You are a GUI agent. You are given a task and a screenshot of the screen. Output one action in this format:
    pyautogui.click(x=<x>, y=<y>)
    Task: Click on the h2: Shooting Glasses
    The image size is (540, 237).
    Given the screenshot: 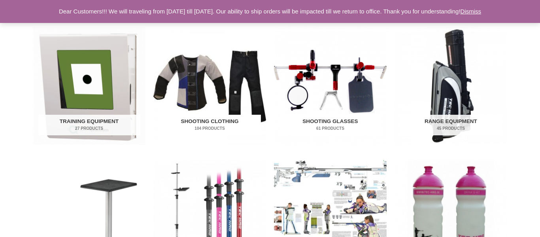 What is the action you would take?
    pyautogui.click(x=330, y=125)
    